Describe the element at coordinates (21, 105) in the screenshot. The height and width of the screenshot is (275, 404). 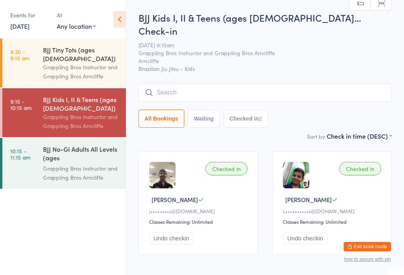
I see `time: 9:15 - 10:15 am` at that location.